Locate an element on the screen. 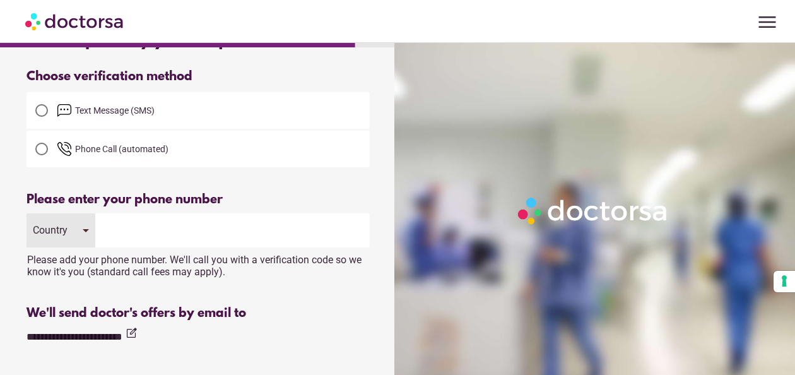  img: email is located at coordinates (64, 110).